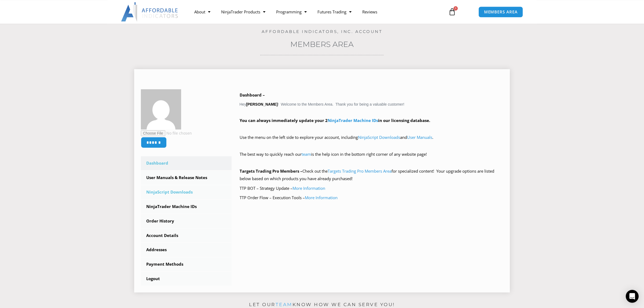 This screenshot has height=308, width=644. What do you see at coordinates (452, 12) in the screenshot?
I see `a: 0` at bounding box center [452, 12].